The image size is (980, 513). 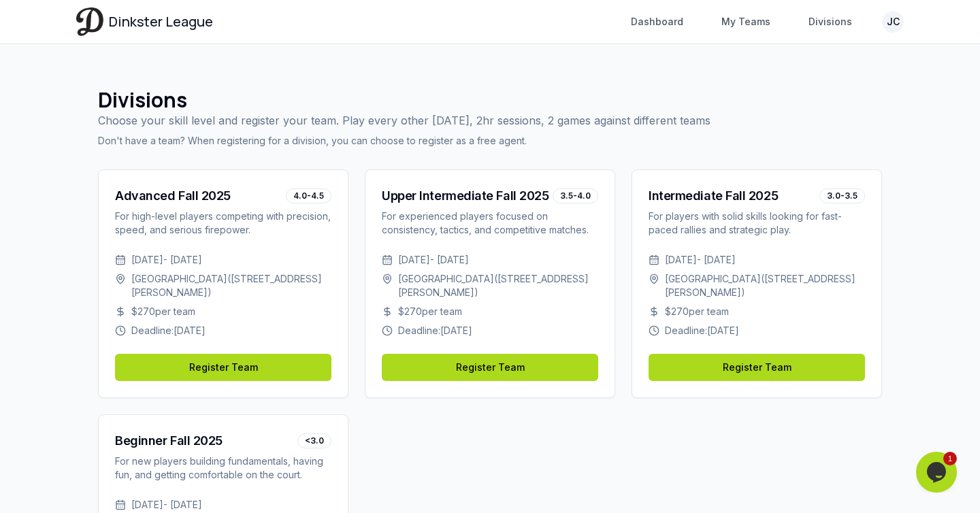 What do you see at coordinates (404, 141) in the screenshot?
I see `p: Don't have a team? When registering for a division, you can choose to register as a free agent.` at bounding box center [404, 141].